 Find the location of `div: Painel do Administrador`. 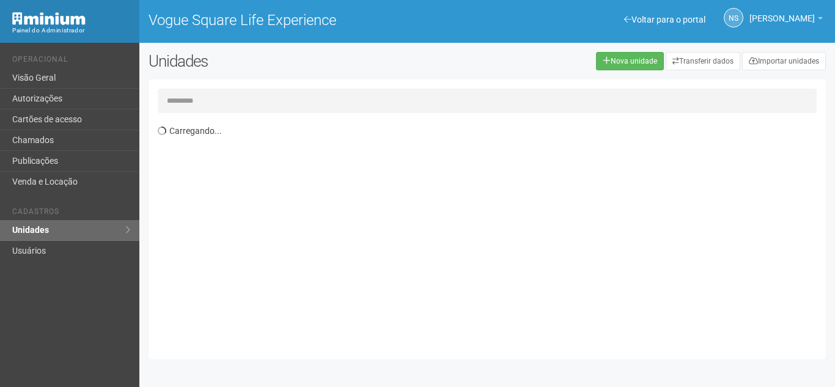

div: Painel do Administrador is located at coordinates (71, 31).